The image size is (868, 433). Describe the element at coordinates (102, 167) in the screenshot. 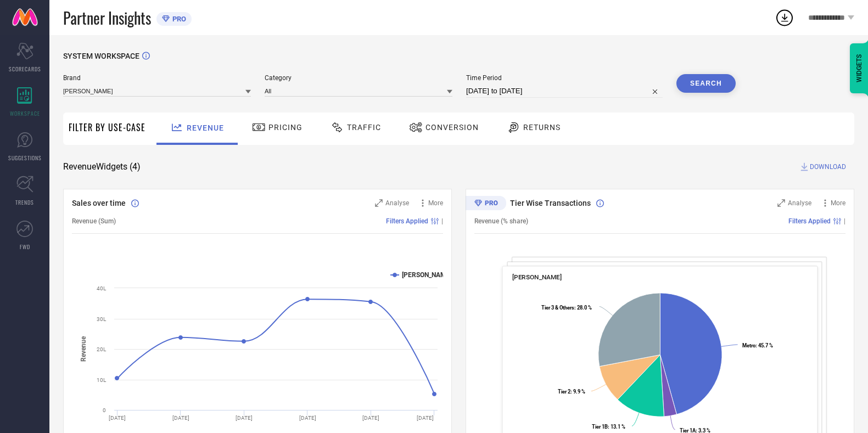

I see `span: Revenue Widgets ( 4 )` at that location.